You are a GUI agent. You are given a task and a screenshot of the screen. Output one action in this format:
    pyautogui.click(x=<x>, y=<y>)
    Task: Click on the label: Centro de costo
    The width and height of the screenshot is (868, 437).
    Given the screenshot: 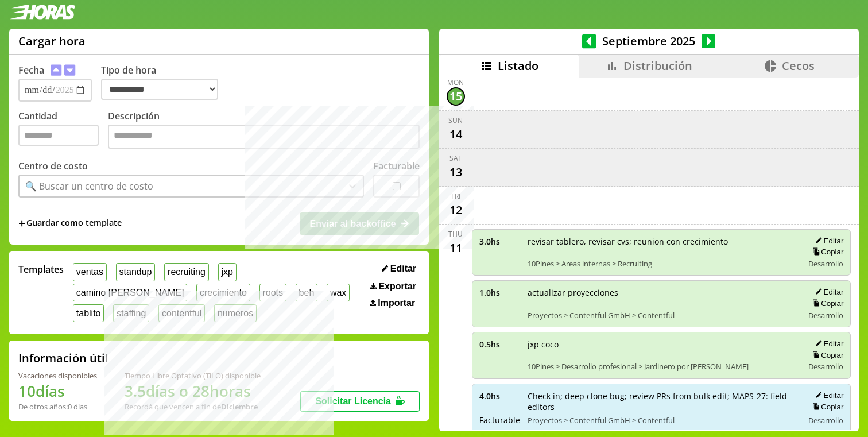 What is the action you would take?
    pyautogui.click(x=53, y=166)
    